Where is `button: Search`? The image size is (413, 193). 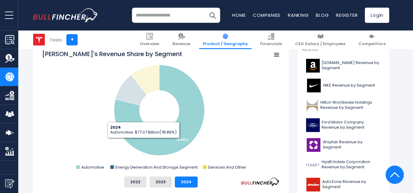
button: Search is located at coordinates (213, 15).